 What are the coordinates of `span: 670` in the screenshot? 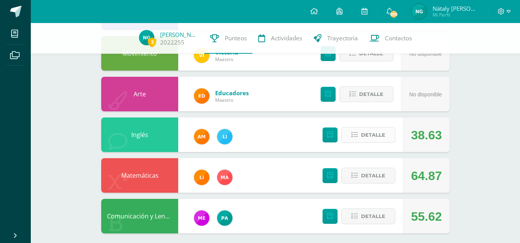 It's located at (393, 14).